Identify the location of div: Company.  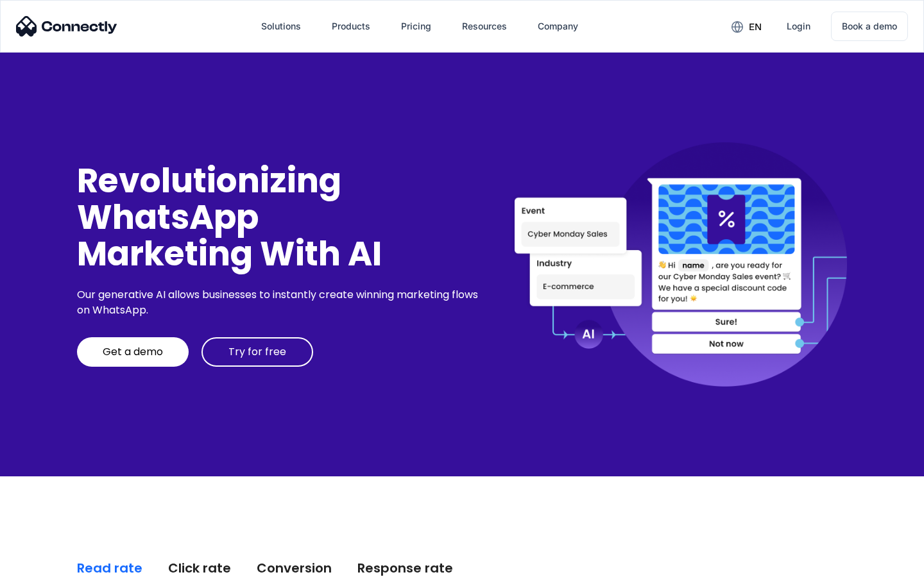
(557, 27).